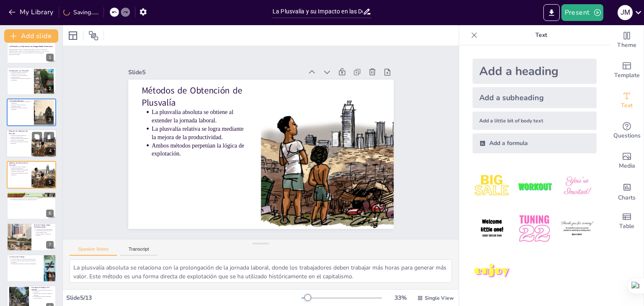 The height and width of the screenshot is (306, 644). I want to click on button: J M, so click(625, 12).